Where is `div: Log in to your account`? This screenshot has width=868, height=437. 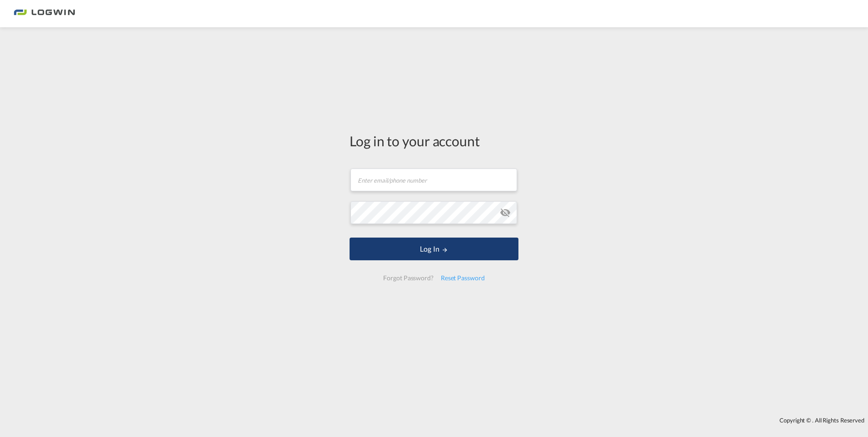 div: Log in to your account is located at coordinates (434, 141).